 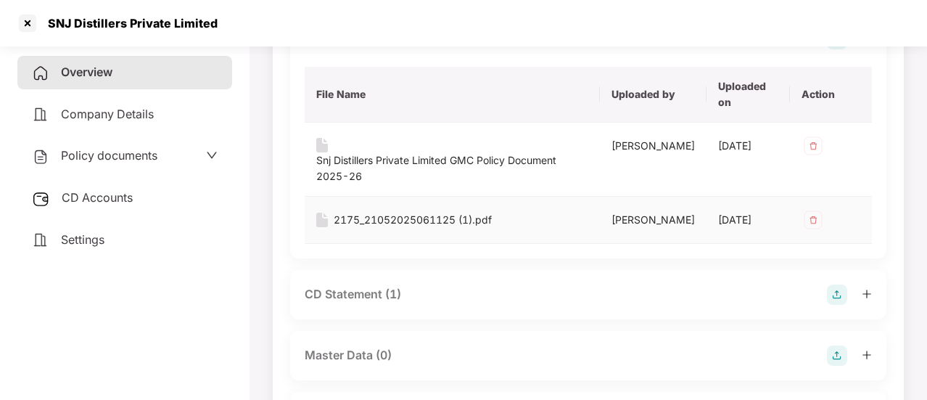 I want to click on div: Master Data (0), so click(x=348, y=355).